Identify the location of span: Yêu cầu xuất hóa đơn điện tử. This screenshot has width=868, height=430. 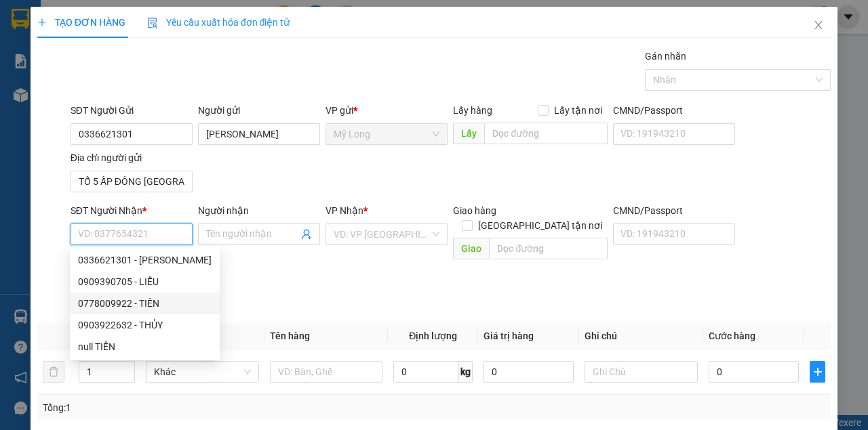
(218, 22).